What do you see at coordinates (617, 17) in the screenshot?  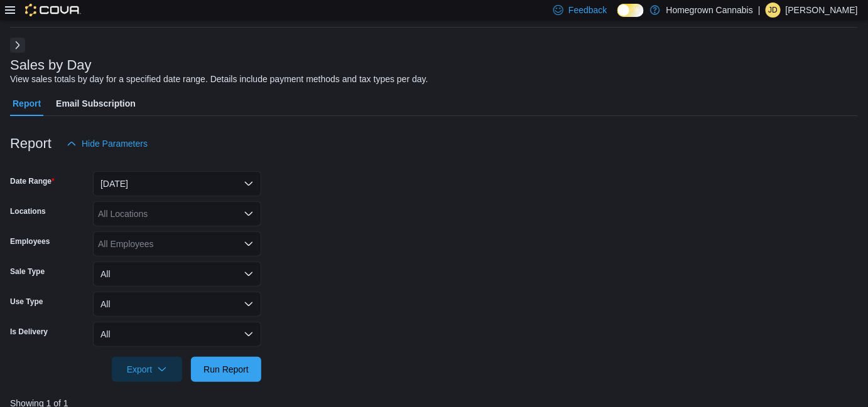 I see `span: Dark Mode` at bounding box center [617, 17].